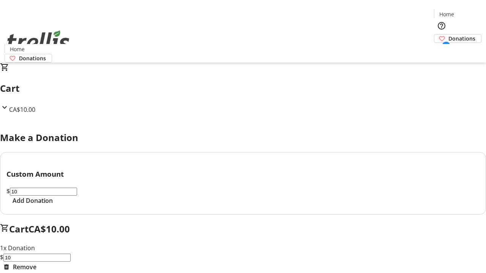  I want to click on h3: Custom Amount, so click(243, 174).